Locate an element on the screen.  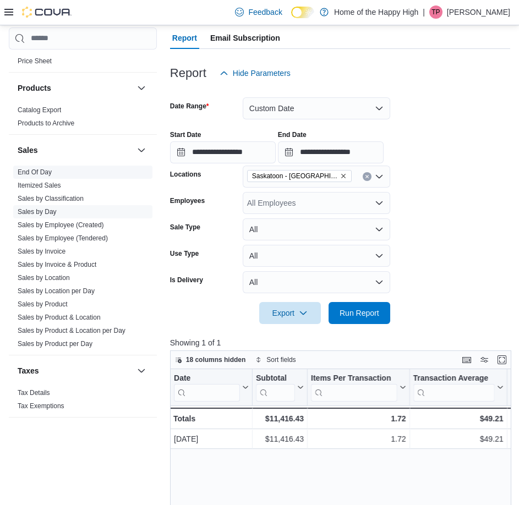
span: Export is located at coordinates (290, 313).